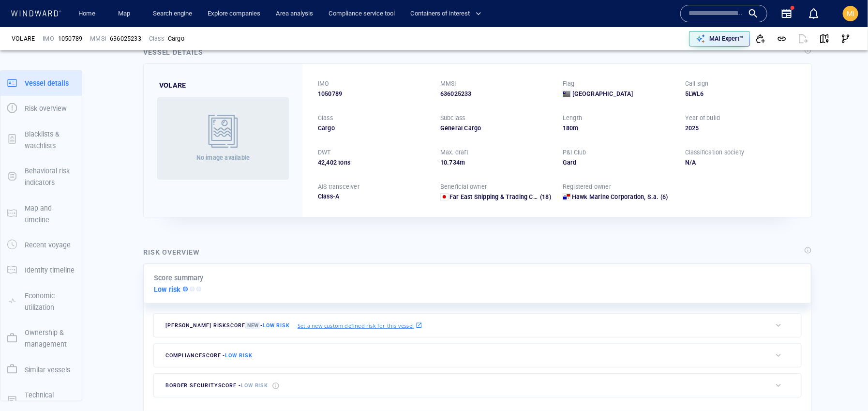  Describe the element at coordinates (587, 187) in the screenshot. I see `p: Registered owner` at that location.